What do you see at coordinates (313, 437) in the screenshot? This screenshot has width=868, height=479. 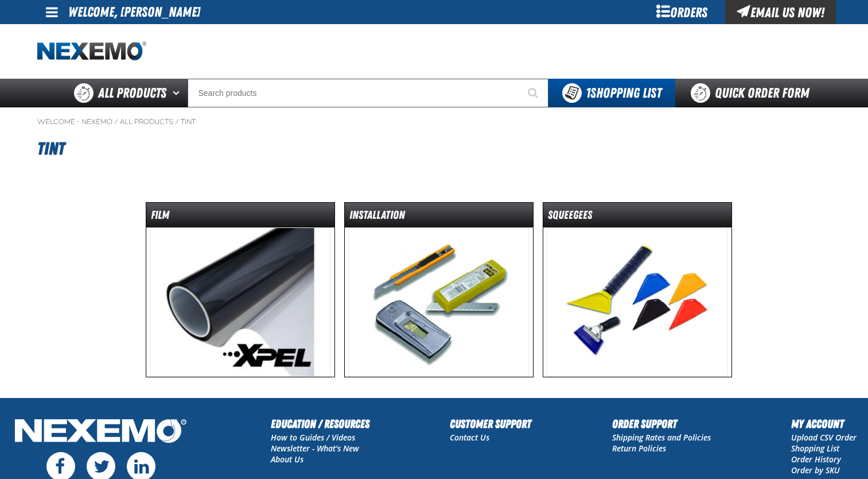 I see `a: How to Guides / Videos` at bounding box center [313, 437].